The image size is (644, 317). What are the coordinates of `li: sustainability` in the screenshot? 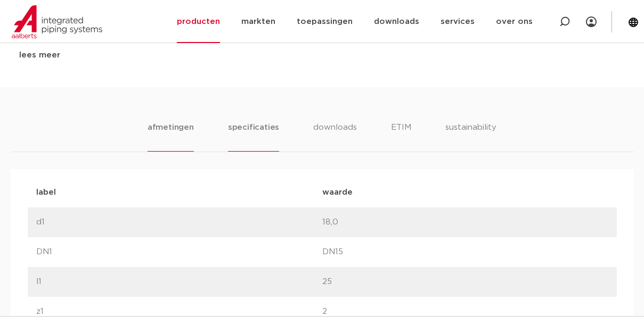 It's located at (471, 136).